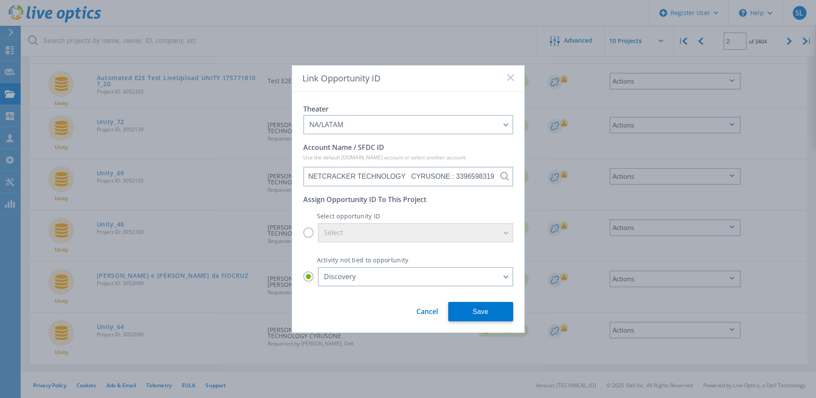  What do you see at coordinates (408, 199) in the screenshot?
I see `p: Assign Opportunity ID To This Project` at bounding box center [408, 199].